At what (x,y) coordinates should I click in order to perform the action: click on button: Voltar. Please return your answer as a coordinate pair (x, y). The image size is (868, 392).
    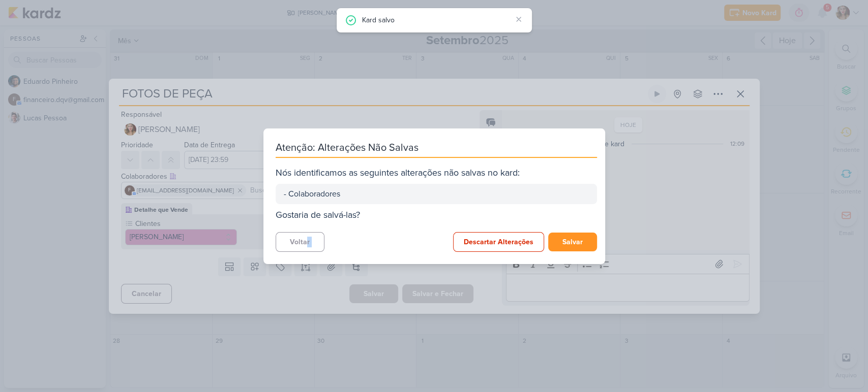
    Looking at the image, I should click on (300, 241).